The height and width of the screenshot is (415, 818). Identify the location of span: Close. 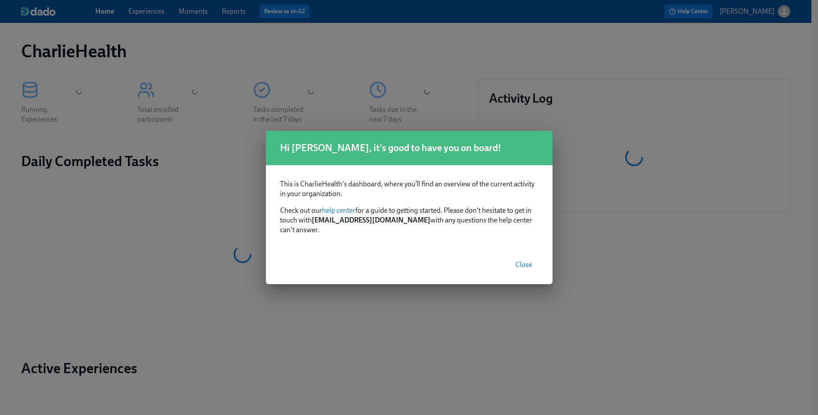
(524, 265).